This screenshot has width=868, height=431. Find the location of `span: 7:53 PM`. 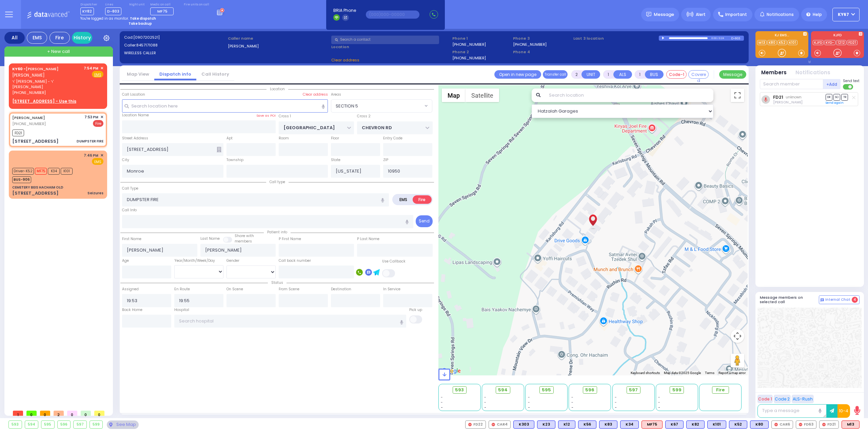

span: 7:53 PM is located at coordinates (91, 117).